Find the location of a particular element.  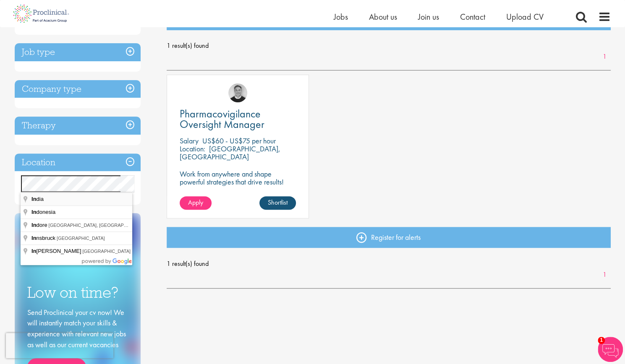

a: Upload CV is located at coordinates (524, 17).